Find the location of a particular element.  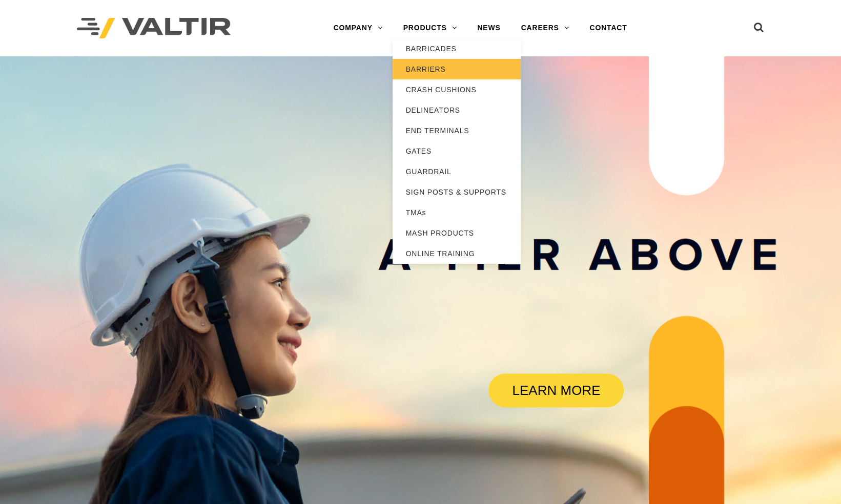

img: Valtir is located at coordinates (153, 28).